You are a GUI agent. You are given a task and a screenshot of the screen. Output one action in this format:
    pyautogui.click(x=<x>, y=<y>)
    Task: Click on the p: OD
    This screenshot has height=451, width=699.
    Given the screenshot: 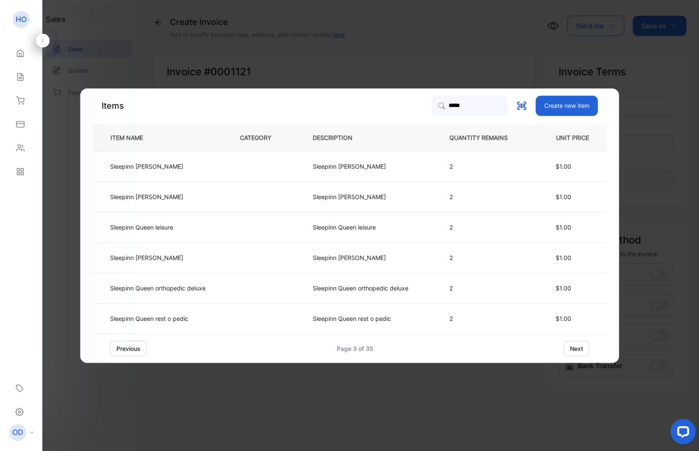 What is the action you would take?
    pyautogui.click(x=18, y=433)
    